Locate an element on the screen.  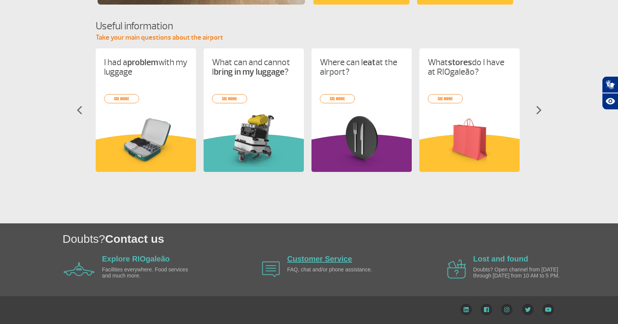
img: roxoInformacoesUteis.svg is located at coordinates (361, 153).